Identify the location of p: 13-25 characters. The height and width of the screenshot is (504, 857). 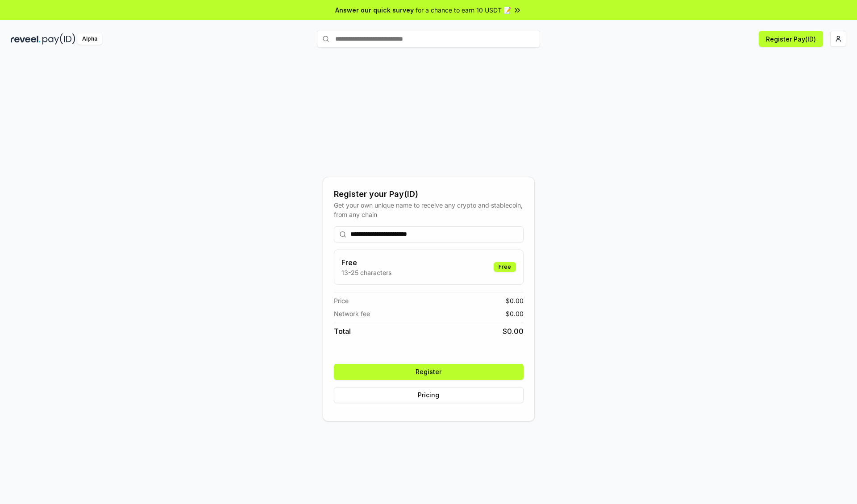
(367, 272).